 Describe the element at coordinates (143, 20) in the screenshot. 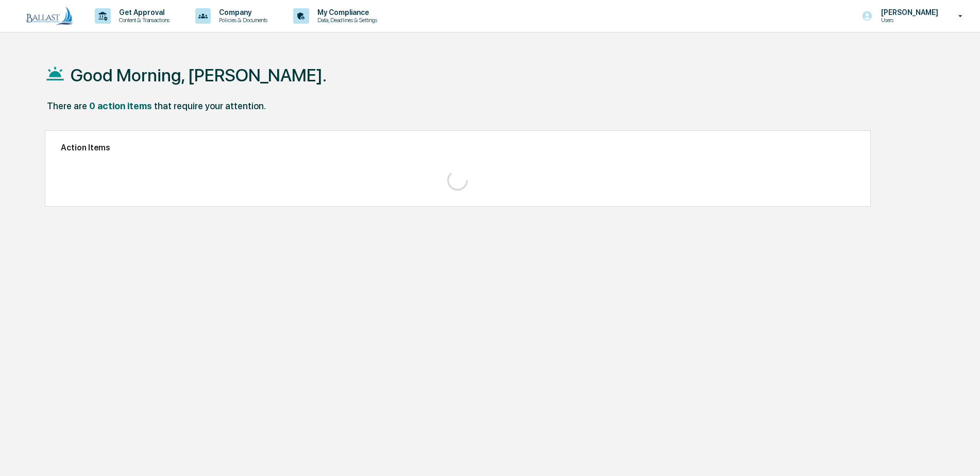

I see `p: Content & Transactions` at that location.